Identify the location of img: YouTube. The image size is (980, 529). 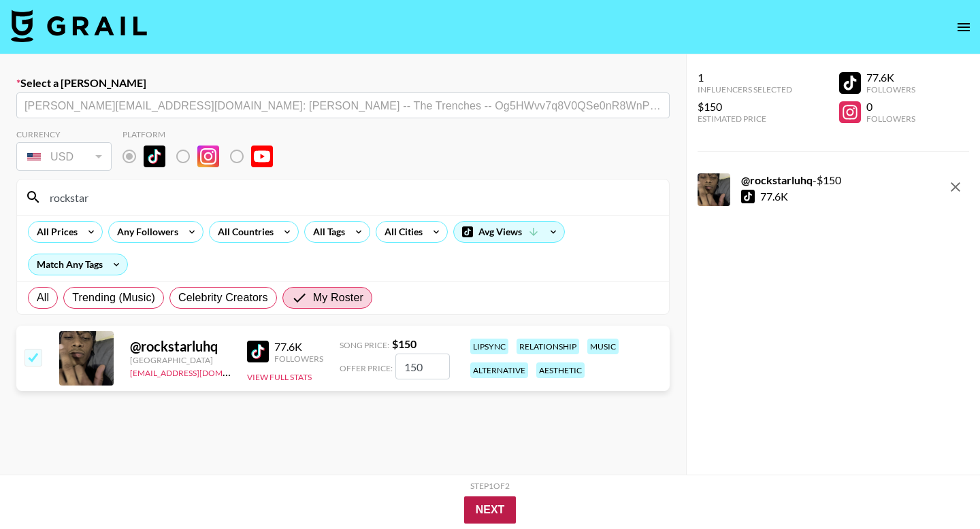
(262, 156).